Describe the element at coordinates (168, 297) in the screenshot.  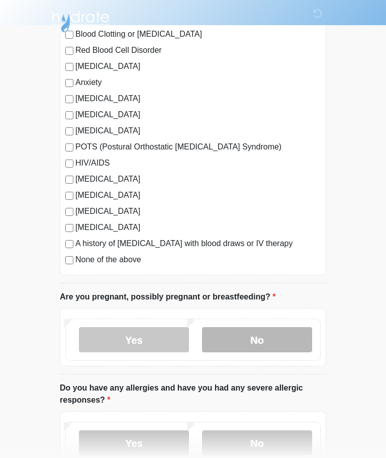
I see `label: Are you pregnant, possibly pregnant or breastfeeding?` at that location.